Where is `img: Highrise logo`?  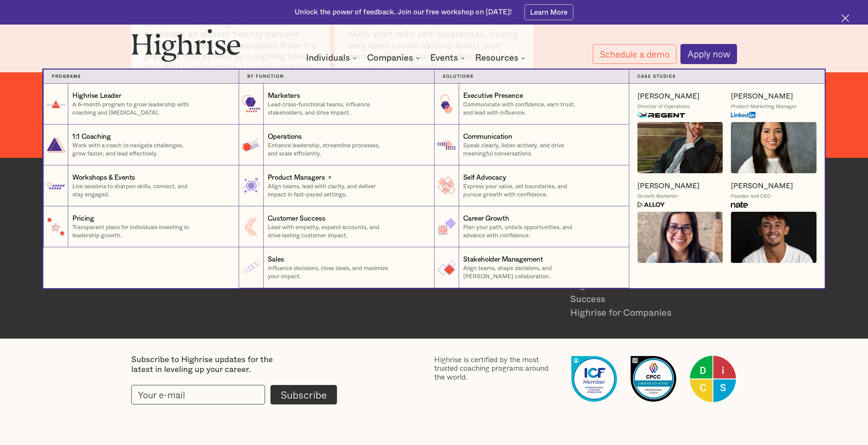 img: Highrise logo is located at coordinates (186, 45).